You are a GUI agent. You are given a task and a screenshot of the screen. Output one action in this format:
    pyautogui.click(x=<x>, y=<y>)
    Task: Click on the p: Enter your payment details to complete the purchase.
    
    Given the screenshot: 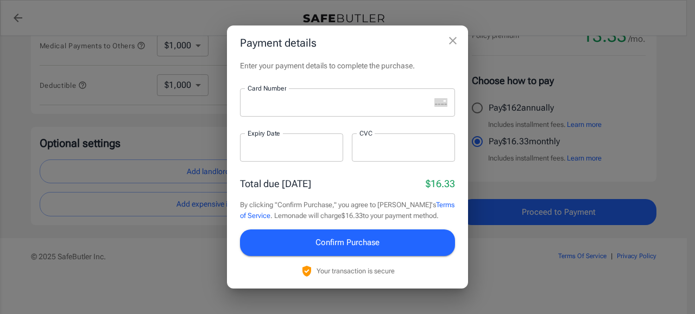 What is the action you would take?
    pyautogui.click(x=347, y=66)
    